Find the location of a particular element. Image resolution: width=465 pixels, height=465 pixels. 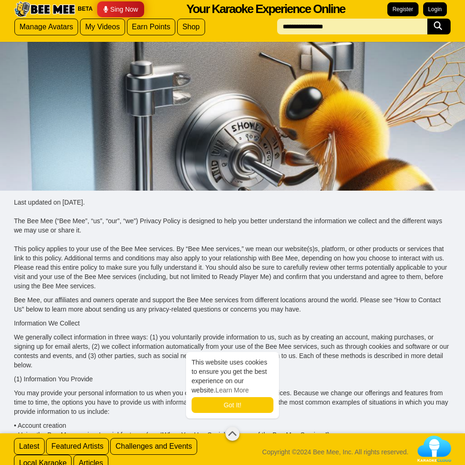

a: Manage Avatars is located at coordinates (46, 27).